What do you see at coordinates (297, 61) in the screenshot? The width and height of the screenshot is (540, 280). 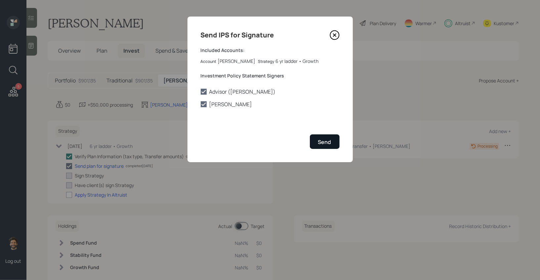 I see `div: 6 yr ladder • Growth` at bounding box center [297, 61].